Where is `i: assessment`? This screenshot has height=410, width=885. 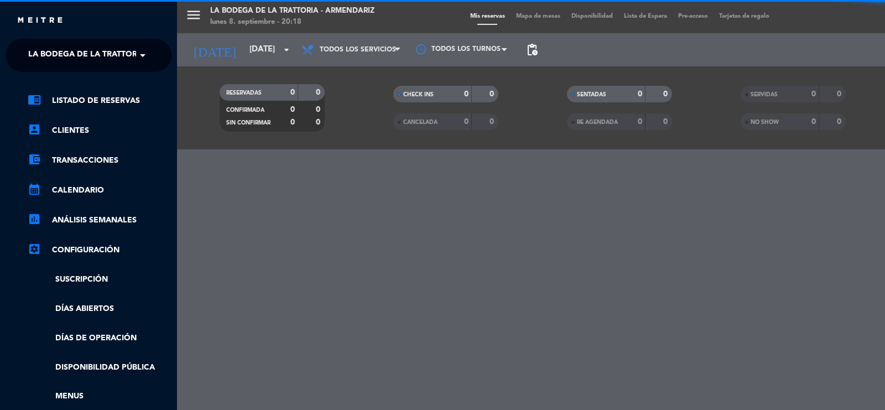 i: assessment is located at coordinates (34, 219).